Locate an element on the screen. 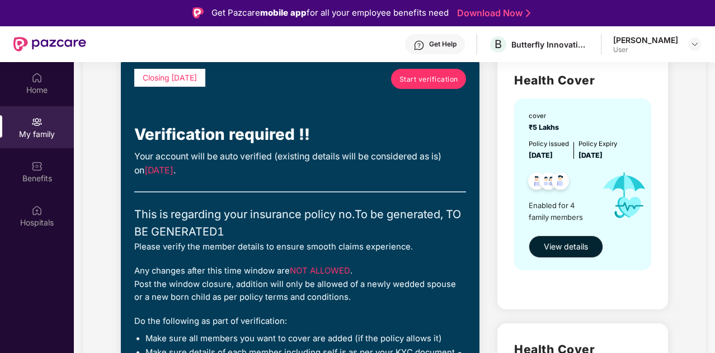 This screenshot has width=715, height=353. li: Make sure all members you want to cover are added (if the policy allows it) is located at coordinates (305, 339).